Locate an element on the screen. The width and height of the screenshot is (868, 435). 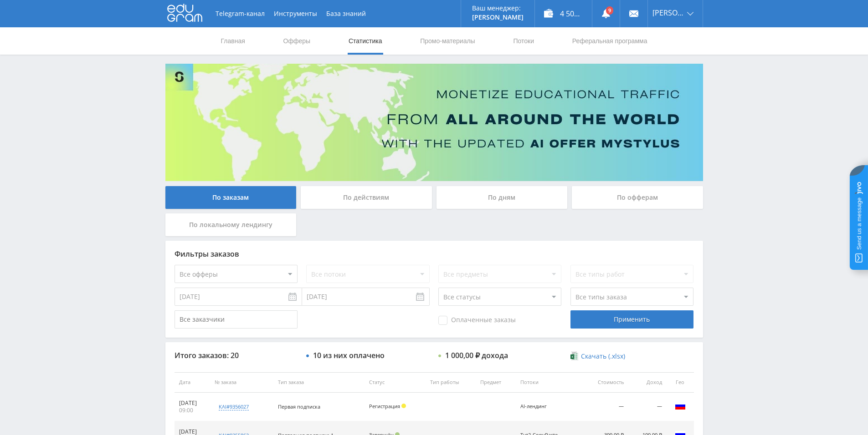
a: Статистика is located at coordinates (366, 41).